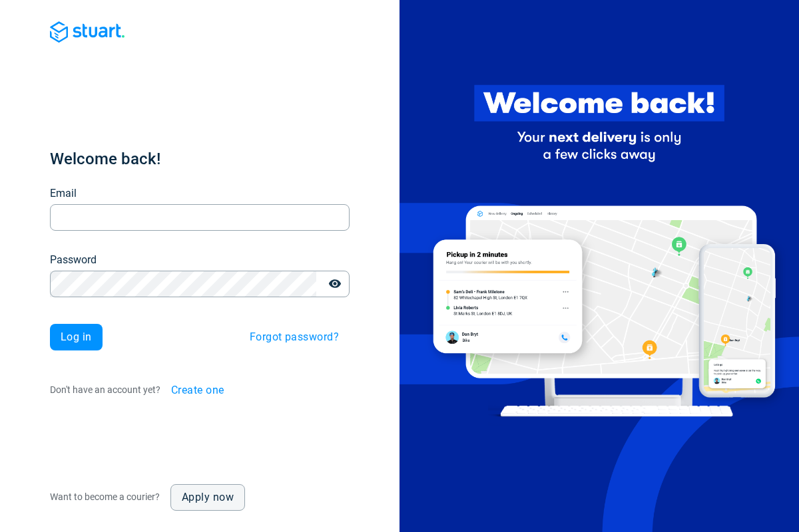  What do you see at coordinates (76, 337) in the screenshot?
I see `button: Log in` at bounding box center [76, 337].